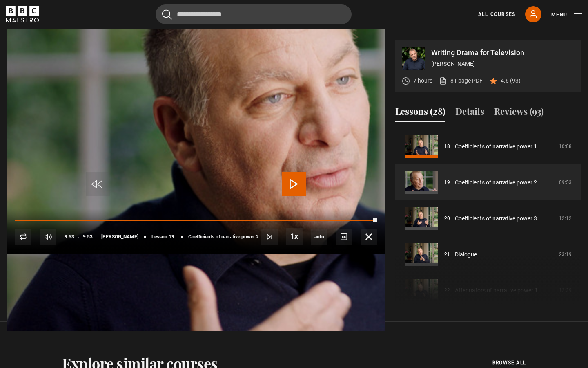 The height and width of the screenshot is (368, 588). Describe the element at coordinates (48, 237) in the screenshot. I see `button: Mute` at that location.